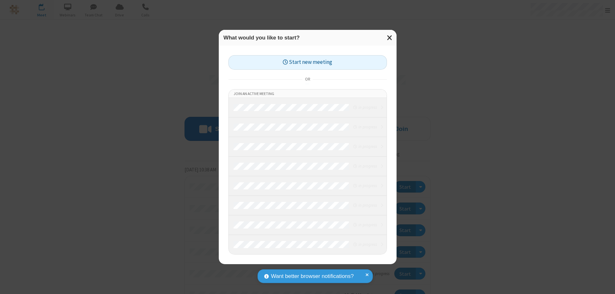 This screenshot has height=294, width=615. What do you see at coordinates (308, 79) in the screenshot?
I see `span: or` at bounding box center [308, 79].